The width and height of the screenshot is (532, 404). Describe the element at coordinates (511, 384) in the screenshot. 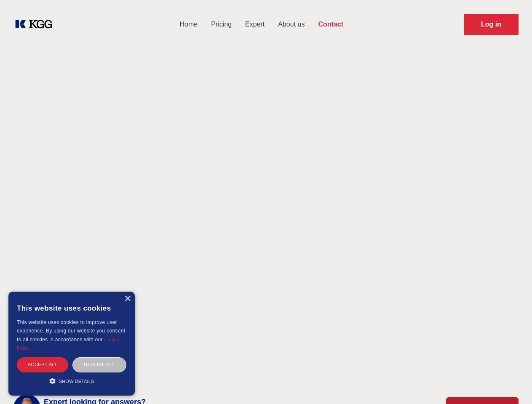

I see `div: Chat Widget` at that location.